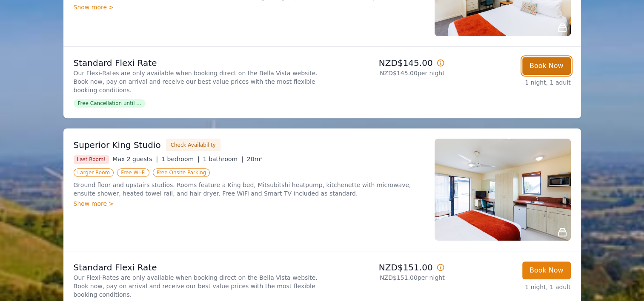 This screenshot has height=301, width=644. What do you see at coordinates (182, 172) in the screenshot?
I see `span: Free Onsite Parking` at bounding box center [182, 172].